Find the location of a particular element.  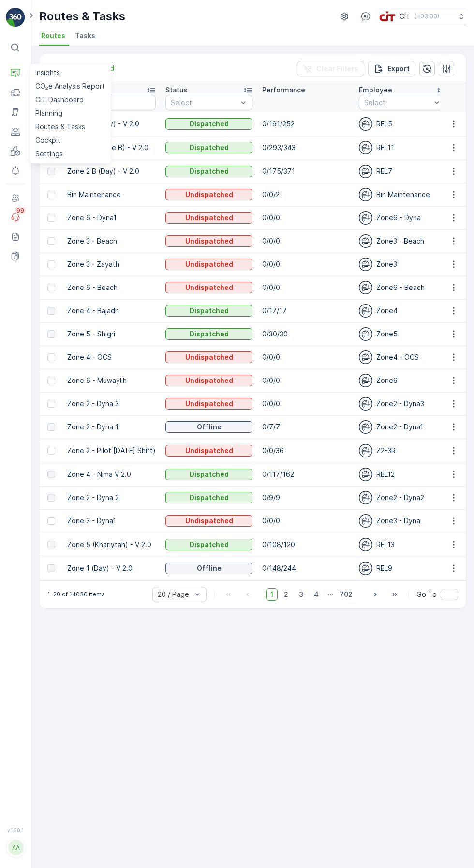

div: Bin Maintenance is located at coordinates (402, 194).